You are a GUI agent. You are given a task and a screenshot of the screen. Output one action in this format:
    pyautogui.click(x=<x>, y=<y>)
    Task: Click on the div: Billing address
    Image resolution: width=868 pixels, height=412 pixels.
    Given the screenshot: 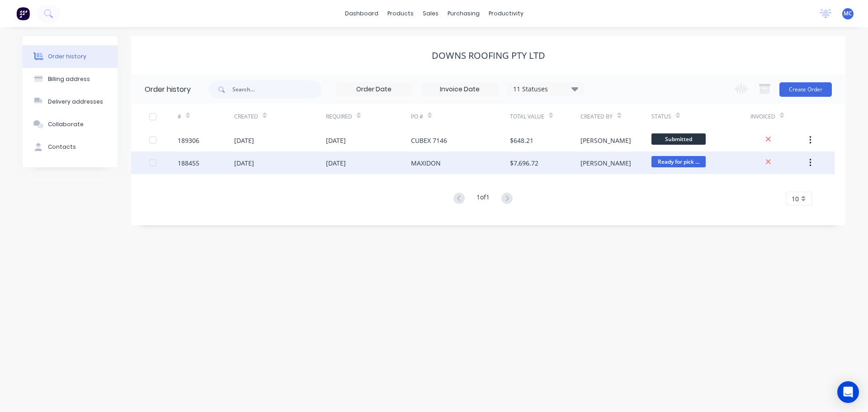 What is the action you would take?
    pyautogui.click(x=68, y=79)
    